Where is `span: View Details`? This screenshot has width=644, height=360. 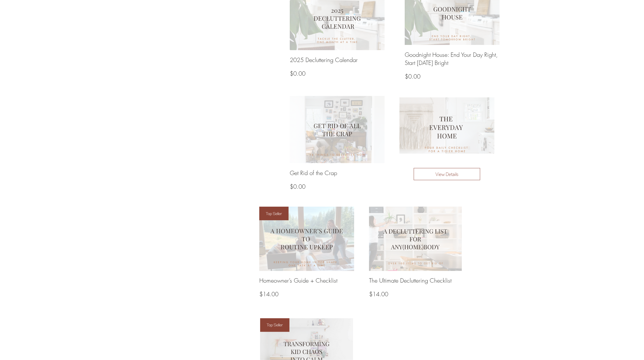
span: View Details is located at coordinates (447, 174).